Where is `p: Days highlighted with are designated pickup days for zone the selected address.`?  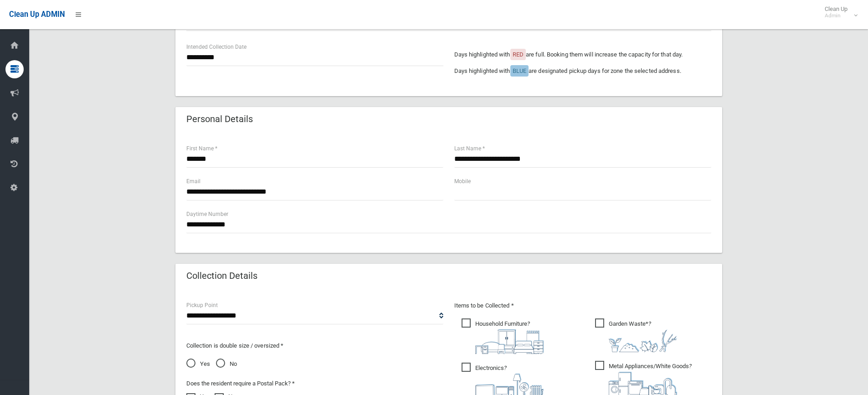
p: Days highlighted with are designated pickup days for zone the selected address. is located at coordinates (583, 71).